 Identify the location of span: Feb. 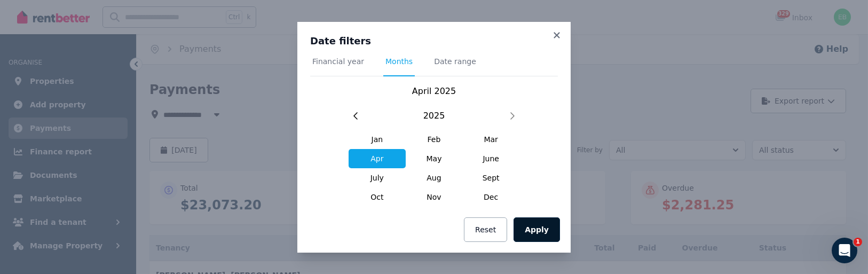
(434, 139).